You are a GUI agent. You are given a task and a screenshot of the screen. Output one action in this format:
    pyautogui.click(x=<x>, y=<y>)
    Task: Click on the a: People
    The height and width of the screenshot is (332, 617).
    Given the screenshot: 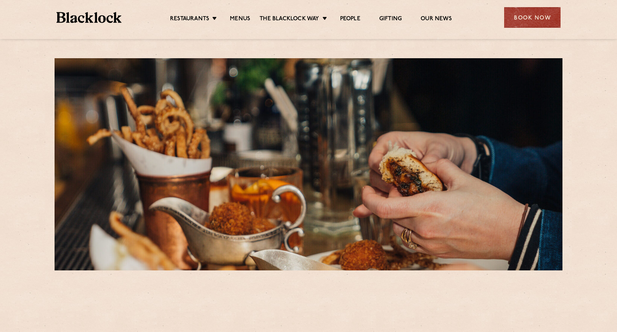 What is the action you would take?
    pyautogui.click(x=350, y=20)
    